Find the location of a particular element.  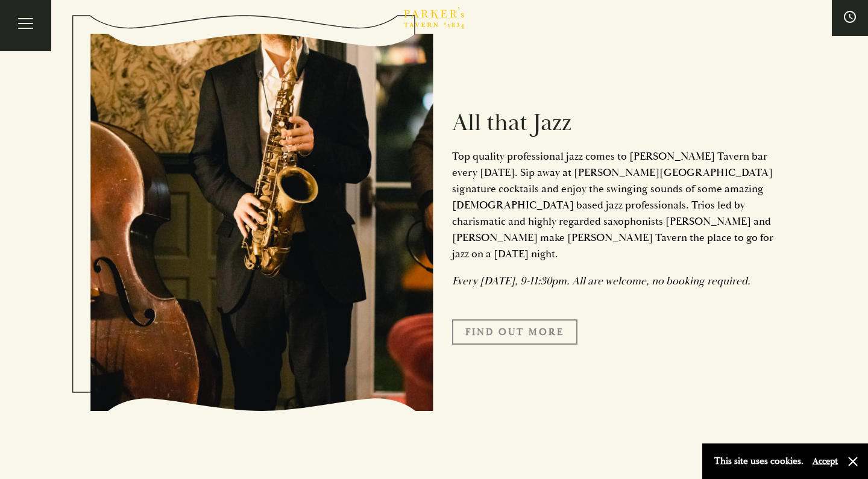

button: Close and accept is located at coordinates (853, 461).